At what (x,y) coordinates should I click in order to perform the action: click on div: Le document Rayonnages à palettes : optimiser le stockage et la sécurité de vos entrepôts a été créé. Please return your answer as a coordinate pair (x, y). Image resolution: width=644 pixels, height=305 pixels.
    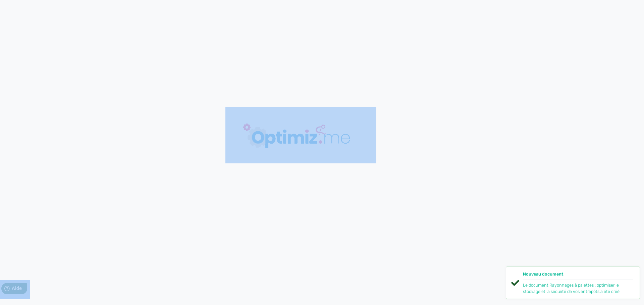
    Looking at the image, I should click on (578, 288).